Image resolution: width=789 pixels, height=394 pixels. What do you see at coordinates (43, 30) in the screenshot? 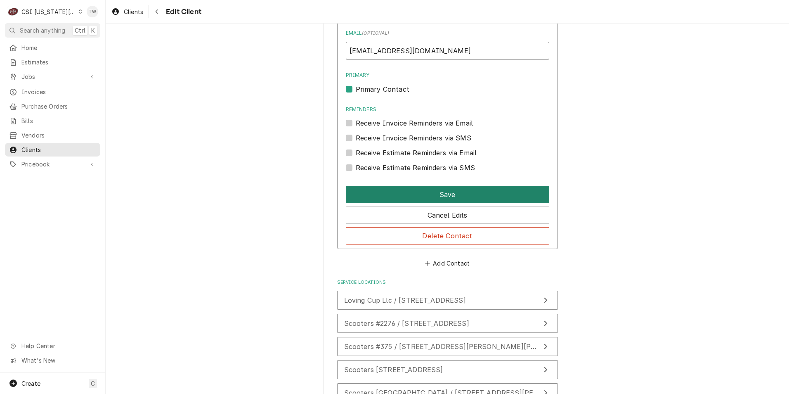
I see `span: Search anything` at bounding box center [43, 30].